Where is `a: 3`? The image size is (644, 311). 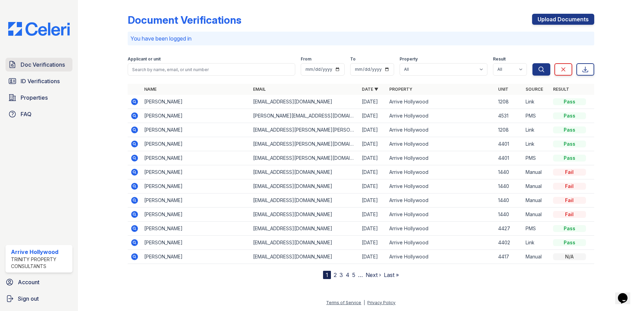
a: 3 is located at coordinates (342, 275).